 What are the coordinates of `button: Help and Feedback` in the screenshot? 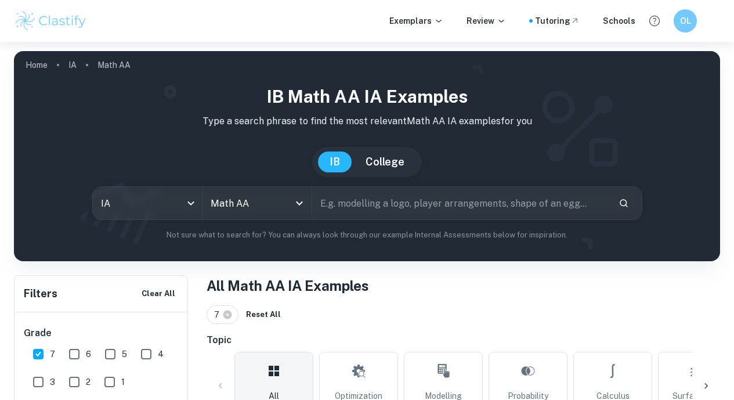 It's located at (654, 21).